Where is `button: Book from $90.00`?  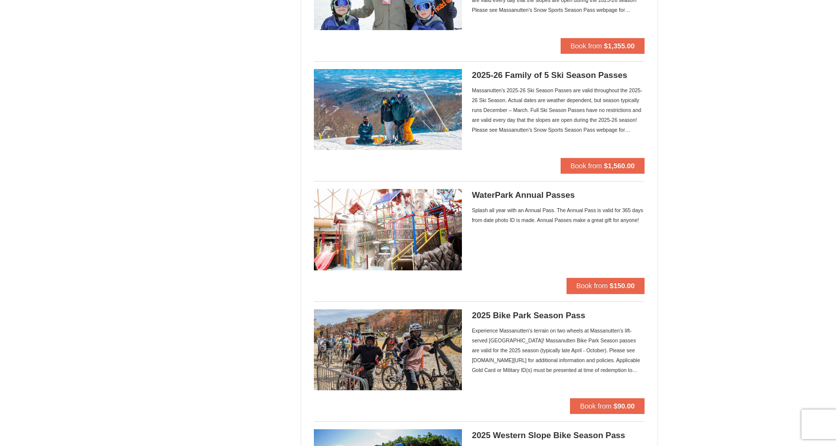 button: Book from $90.00 is located at coordinates (607, 406).